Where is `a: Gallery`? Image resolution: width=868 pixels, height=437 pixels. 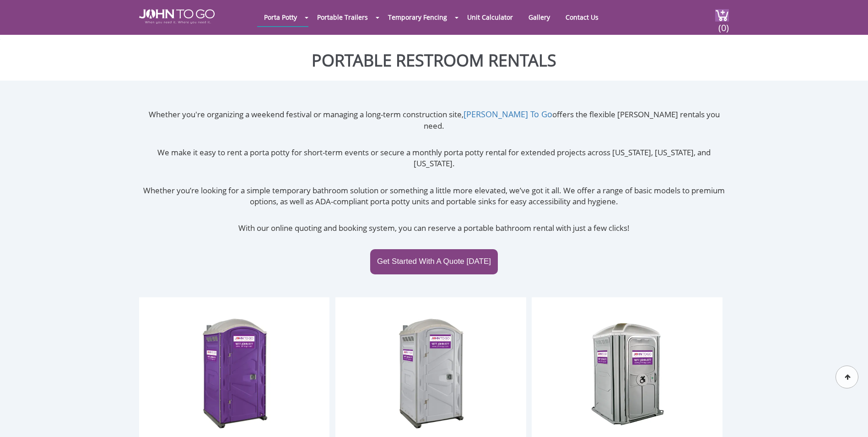
a: Gallery is located at coordinates (539, 17).